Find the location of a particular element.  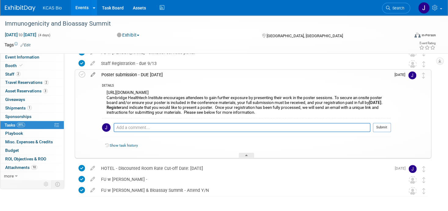

span: Budget is located at coordinates (12, 151).